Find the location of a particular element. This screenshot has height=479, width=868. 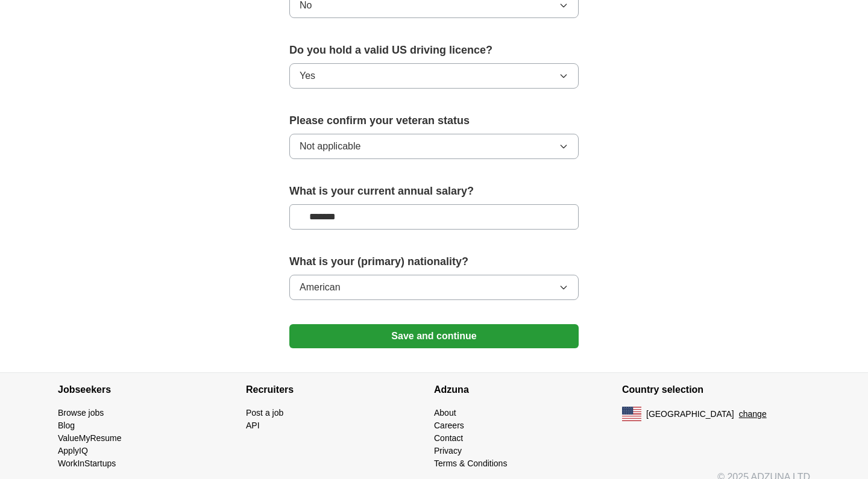

a: About is located at coordinates (445, 413).